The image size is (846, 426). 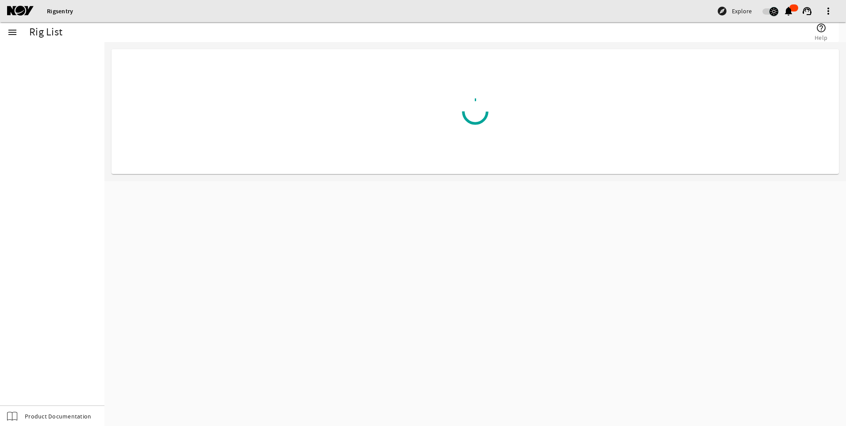 What do you see at coordinates (821, 38) in the screenshot?
I see `span: Help` at bounding box center [821, 38].